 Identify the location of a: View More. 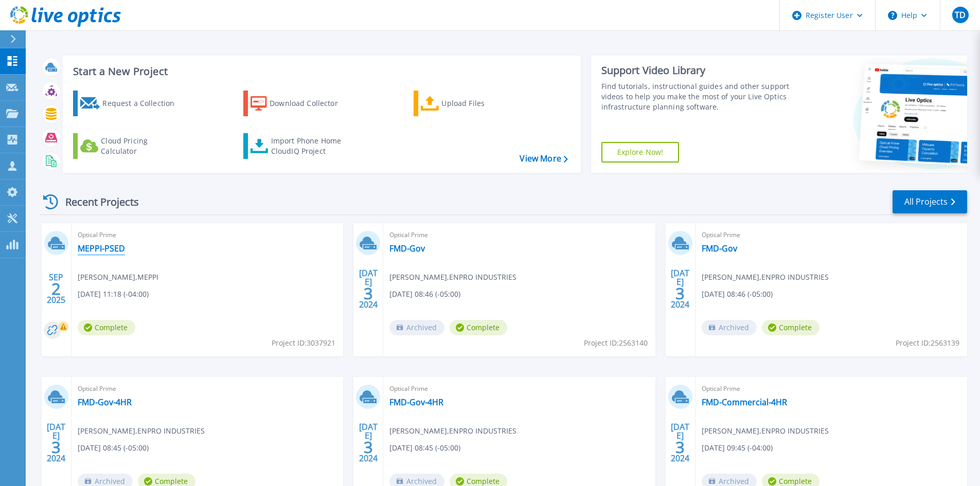
(543, 158).